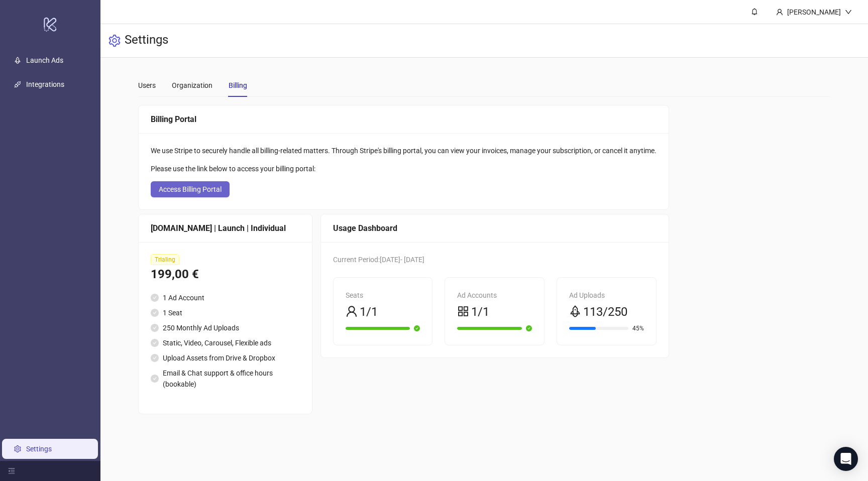  Describe the element at coordinates (638, 329) in the screenshot. I see `span: 45%` at that location.